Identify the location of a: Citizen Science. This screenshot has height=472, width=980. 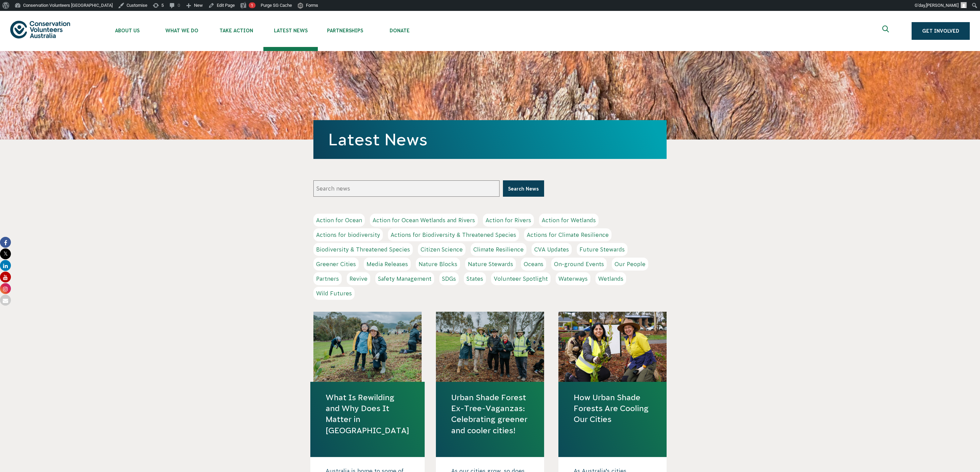
(442, 250).